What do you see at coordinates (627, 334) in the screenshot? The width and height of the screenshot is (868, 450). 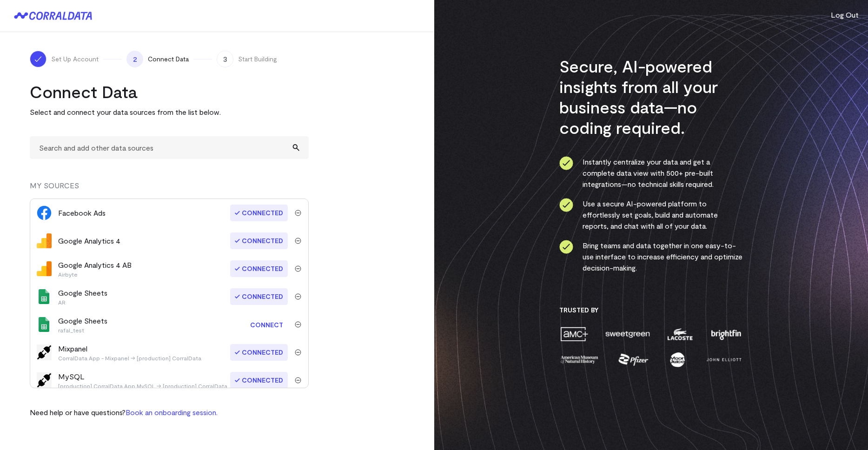 I see `img: sweetgreen-1d1fb32c.png` at bounding box center [627, 334].